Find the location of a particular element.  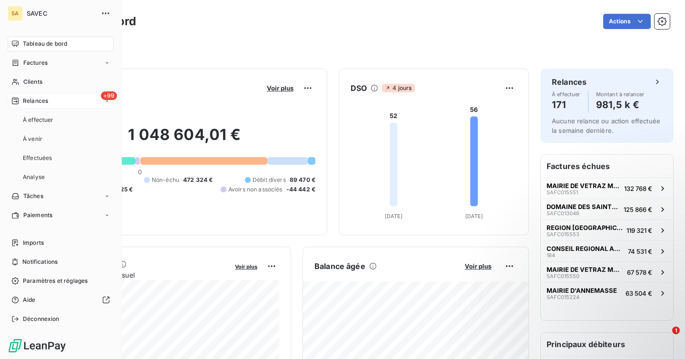

span: SAFC015551 is located at coordinates (562, 192).